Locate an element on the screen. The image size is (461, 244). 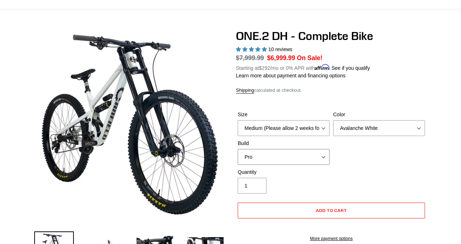
p: Starting at /mo or 0% APR with . is located at coordinates (303, 67).